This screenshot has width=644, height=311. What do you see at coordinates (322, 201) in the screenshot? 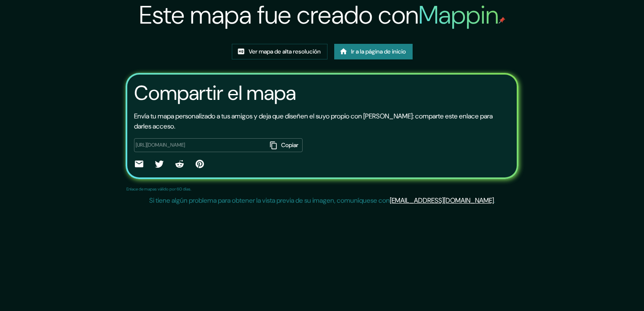
I see `p: Si tiene algún problema para obtener la vista previa de su imagen, comuníquese con .` at bounding box center [322, 201].